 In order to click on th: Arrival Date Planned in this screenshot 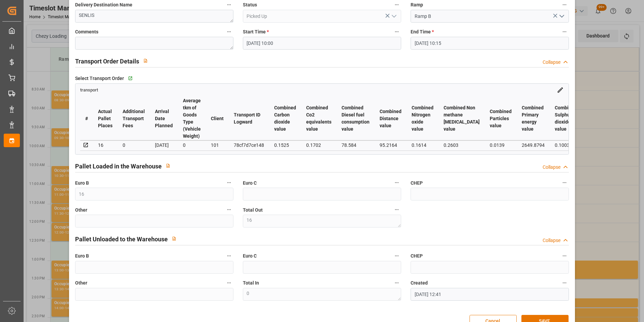, I will do `click(163, 118)`.